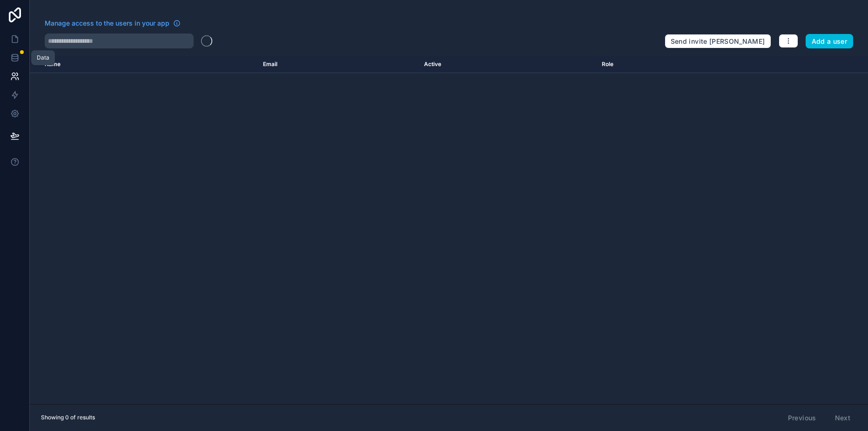 The image size is (868, 431). What do you see at coordinates (43, 58) in the screenshot?
I see `div: Data` at bounding box center [43, 58].